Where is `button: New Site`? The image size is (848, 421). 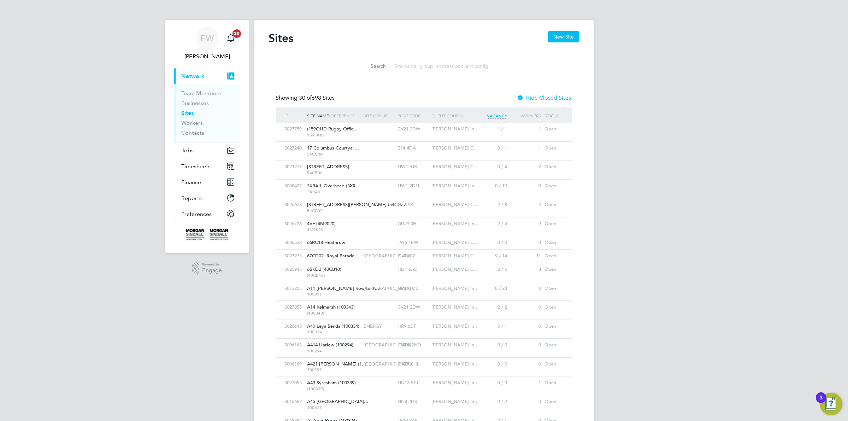
button: New Site is located at coordinates (563, 37).